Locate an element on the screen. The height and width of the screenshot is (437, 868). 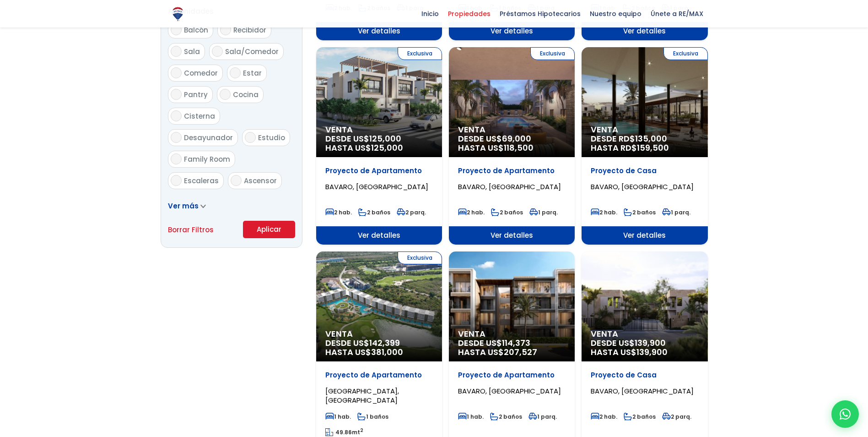
input: Sala is located at coordinates (176, 51).